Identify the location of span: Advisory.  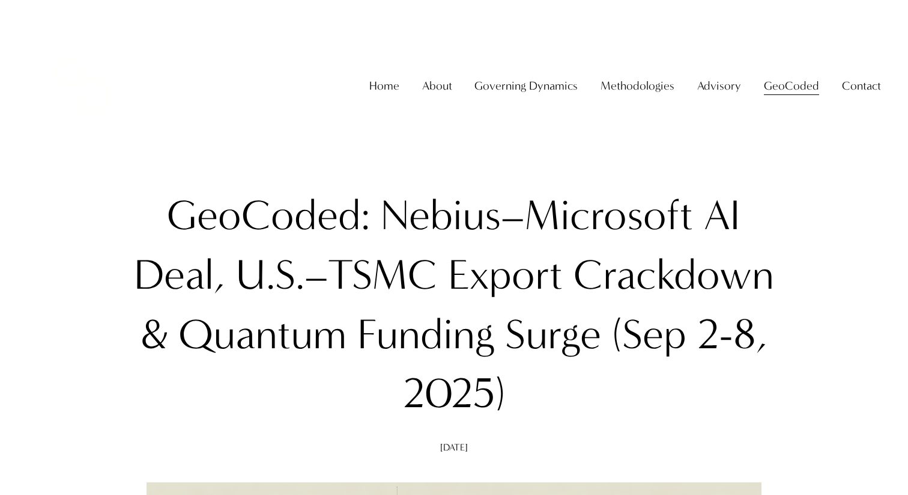
(719, 85).